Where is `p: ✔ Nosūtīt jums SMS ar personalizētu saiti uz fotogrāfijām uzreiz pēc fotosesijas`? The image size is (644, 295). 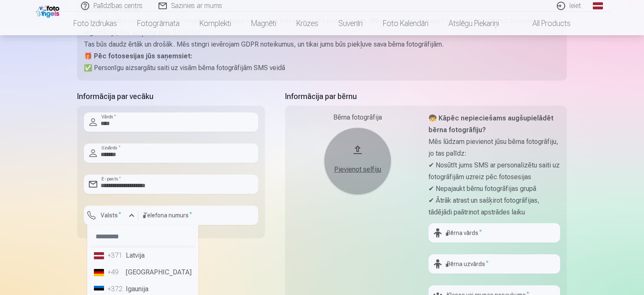 p: ✔ Nosūtīt jums SMS ar personalizētu saiti uz fotogrāfijām uzreiz pēc fotosesijas is located at coordinates (494, 171).